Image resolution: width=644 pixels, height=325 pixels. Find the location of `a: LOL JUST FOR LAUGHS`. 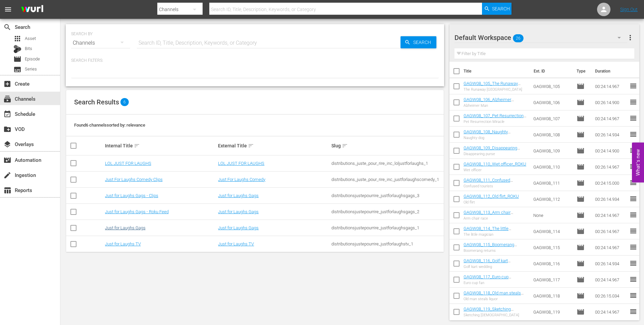

a: LOL JUST FOR LAUGHS is located at coordinates (241, 163).